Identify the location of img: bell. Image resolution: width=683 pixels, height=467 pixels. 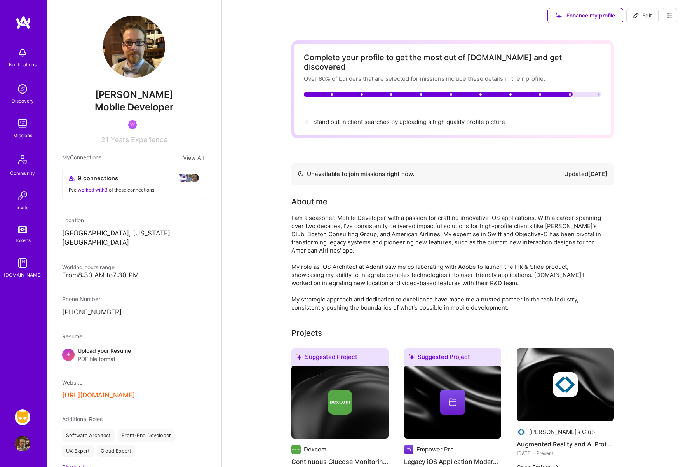
(23, 53).